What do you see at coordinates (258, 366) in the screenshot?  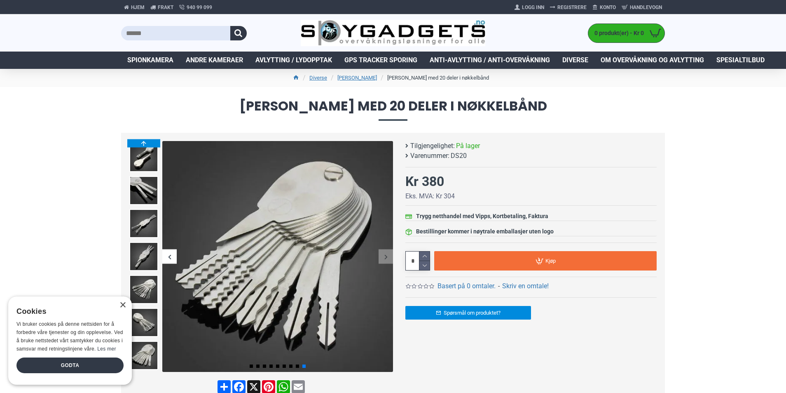 I see `span: Go to slide 2` at bounding box center [258, 366].